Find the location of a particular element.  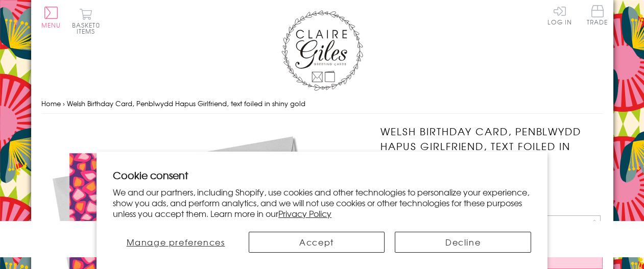

h2: Cookie consent is located at coordinates (322, 175).